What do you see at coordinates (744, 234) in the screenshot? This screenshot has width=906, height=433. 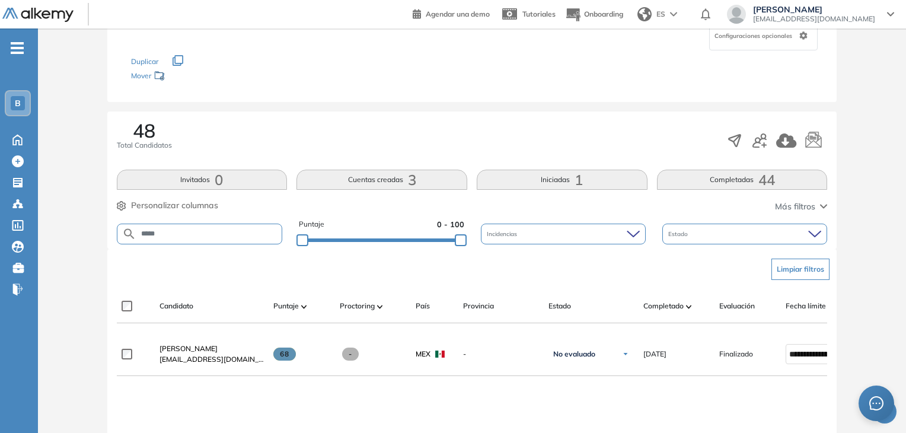 I see `div: Estado` at bounding box center [744, 234].